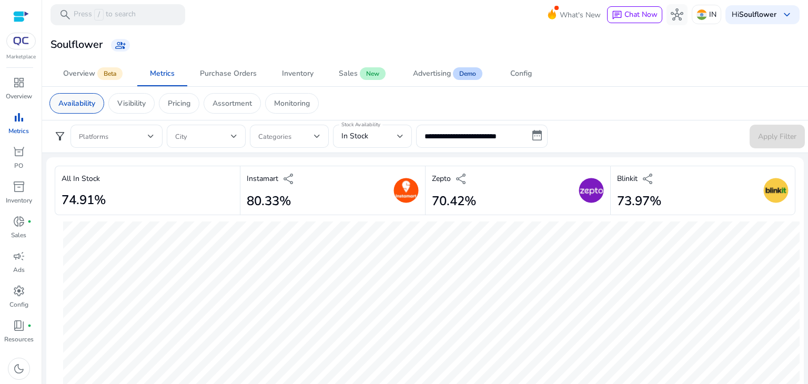 This screenshot has height=384, width=808. What do you see at coordinates (355, 136) in the screenshot?
I see `span: In Stock` at bounding box center [355, 136].